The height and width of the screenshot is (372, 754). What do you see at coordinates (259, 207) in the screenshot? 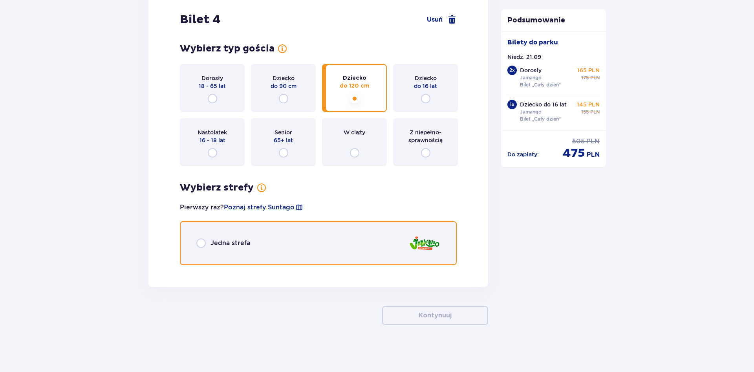
I see `span: Poznaj strefy Suntago` at bounding box center [259, 207].